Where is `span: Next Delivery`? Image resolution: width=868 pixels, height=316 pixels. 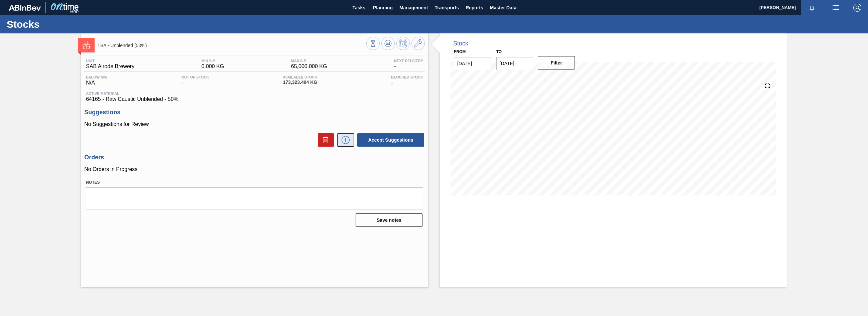
span: Next Delivery is located at coordinates (409, 61).